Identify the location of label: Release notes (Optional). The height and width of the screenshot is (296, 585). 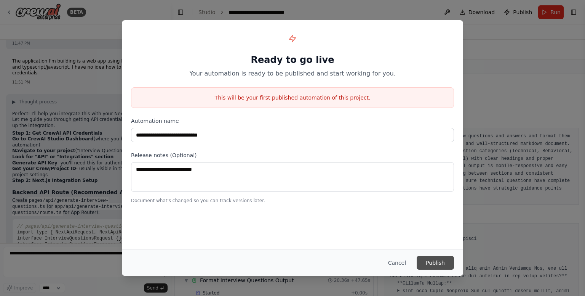
(293, 155).